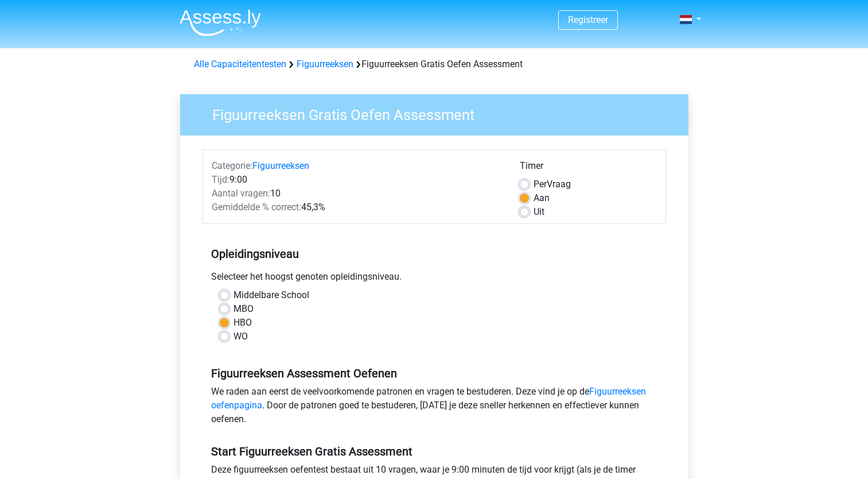 The height and width of the screenshot is (479, 868). What do you see at coordinates (434, 254) in the screenshot?
I see `h5: Opleidingsniveau` at bounding box center [434, 254].